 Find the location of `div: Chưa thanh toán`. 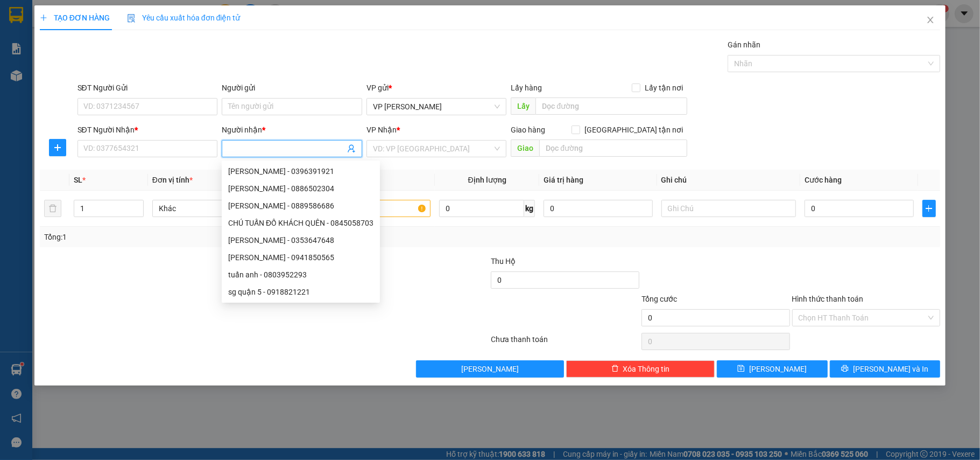

div: Chưa thanh toán is located at coordinates (565, 342).